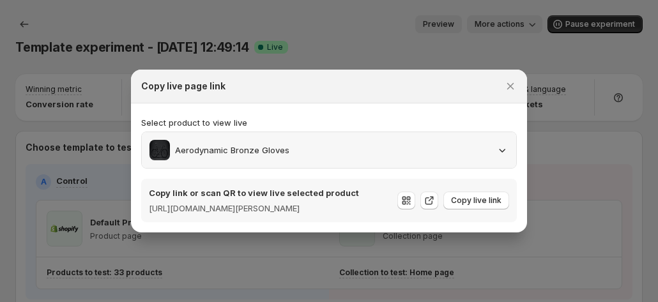 The height and width of the screenshot is (302, 658). What do you see at coordinates (232, 150) in the screenshot?
I see `p: Aerodynamic Bronze Gloves` at bounding box center [232, 150].